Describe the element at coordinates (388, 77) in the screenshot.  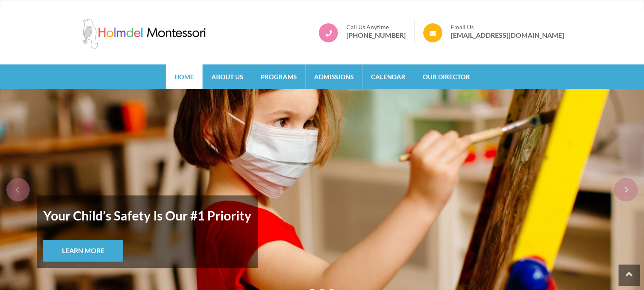
I see `a: Calendar` at that location.